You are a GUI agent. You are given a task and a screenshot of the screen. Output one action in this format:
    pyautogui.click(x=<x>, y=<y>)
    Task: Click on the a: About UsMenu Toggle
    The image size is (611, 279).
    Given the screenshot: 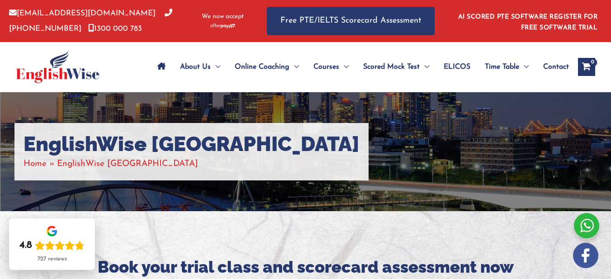 What is the action you would take?
    pyautogui.click(x=200, y=67)
    